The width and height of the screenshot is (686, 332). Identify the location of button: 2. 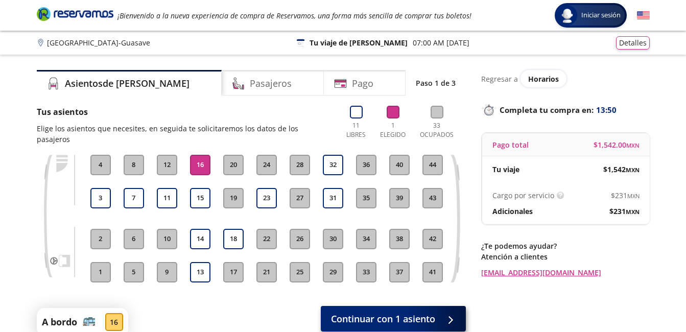
(101, 239).